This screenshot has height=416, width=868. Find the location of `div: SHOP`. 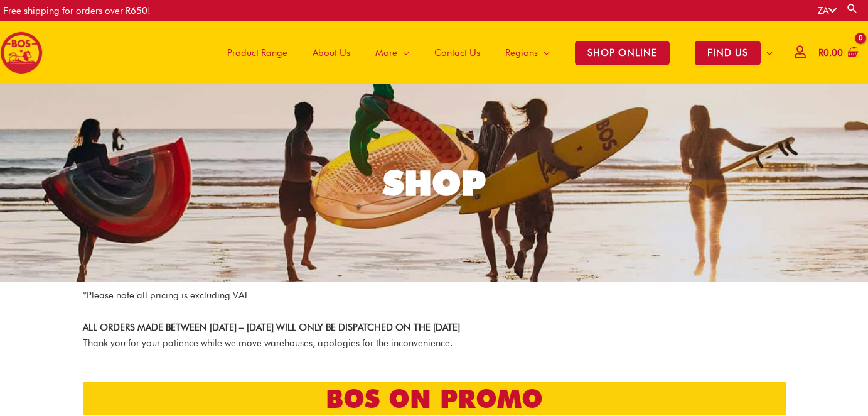

div: SHOP is located at coordinates (434, 182).